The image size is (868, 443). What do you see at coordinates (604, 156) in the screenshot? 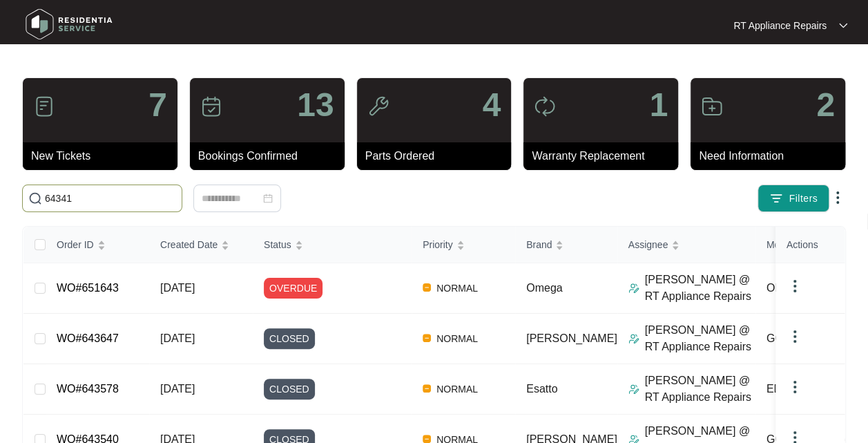
I see `p: Warranty Replacement` at bounding box center [604, 156].